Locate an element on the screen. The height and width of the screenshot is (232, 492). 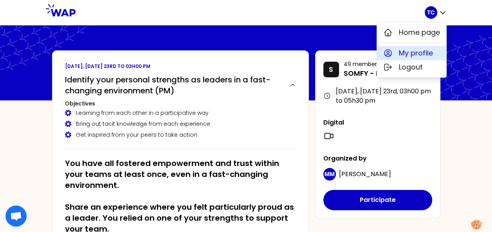
p: SOMFY - Leaders is located at coordinates (380, 74).